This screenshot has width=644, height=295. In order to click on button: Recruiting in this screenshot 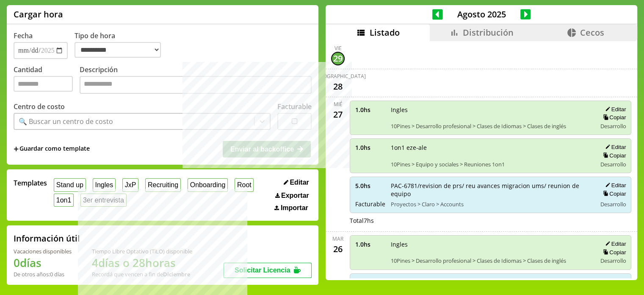, I will do `click(163, 185)`.